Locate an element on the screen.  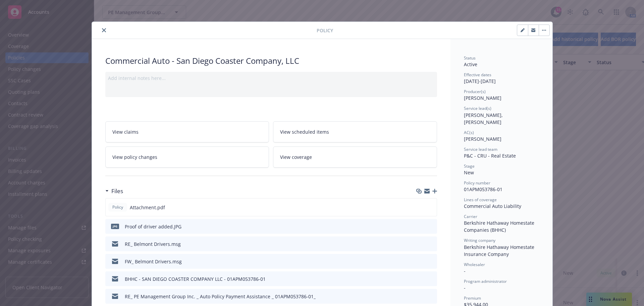
span: View policy changes is located at coordinates (135, 157).